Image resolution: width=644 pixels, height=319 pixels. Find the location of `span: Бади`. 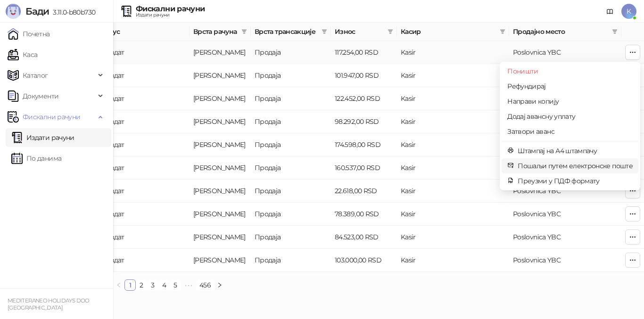

span: Бади is located at coordinates (37, 11).